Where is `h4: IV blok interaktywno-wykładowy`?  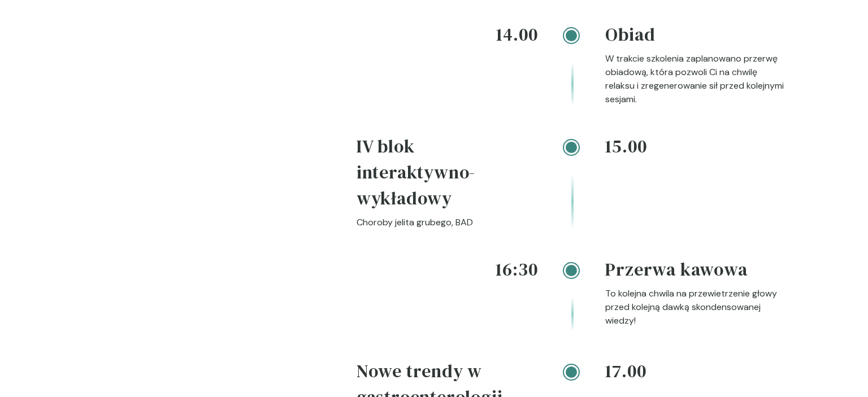
h4: IV blok interaktywno-wykładowy is located at coordinates (447, 174).